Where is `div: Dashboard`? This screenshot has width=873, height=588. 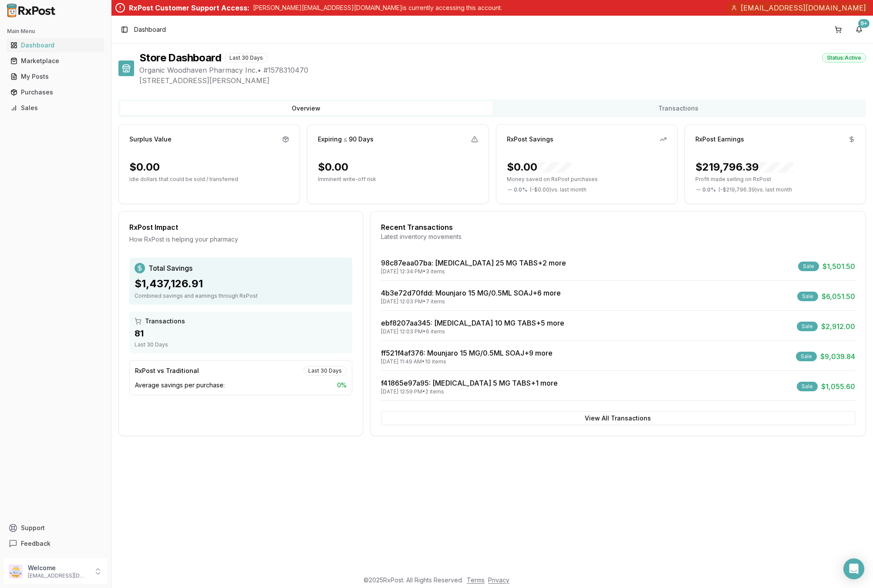 div: Dashboard is located at coordinates (55, 45).